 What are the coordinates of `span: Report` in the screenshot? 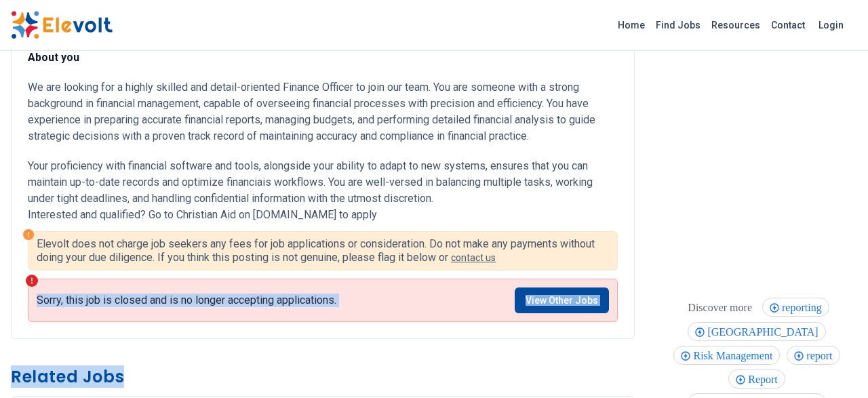 It's located at (765, 379).